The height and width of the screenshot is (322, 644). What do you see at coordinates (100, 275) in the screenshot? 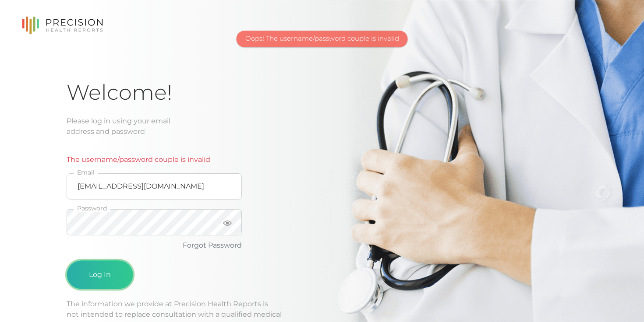
I see `button: Log In` at bounding box center [100, 275].